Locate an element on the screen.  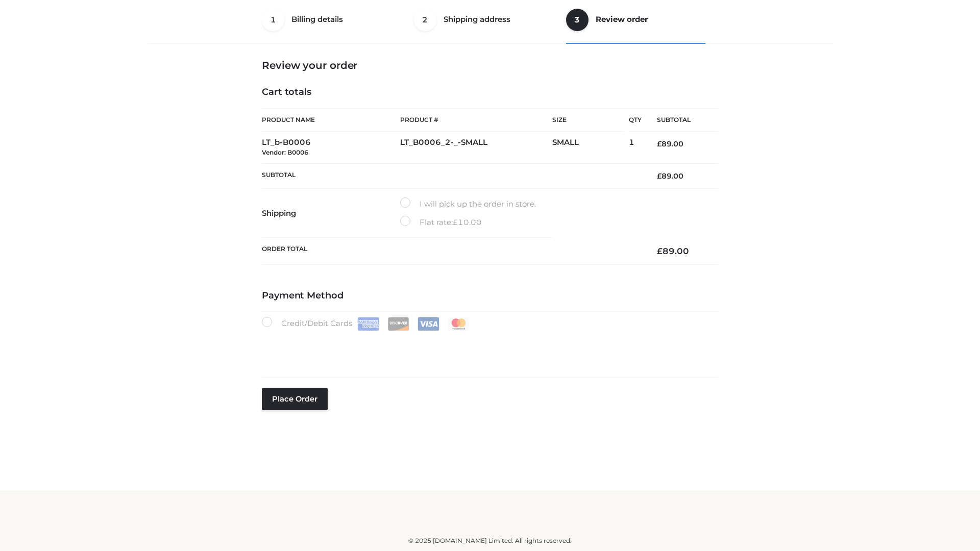
th: Order Total is located at coordinates (452, 251).